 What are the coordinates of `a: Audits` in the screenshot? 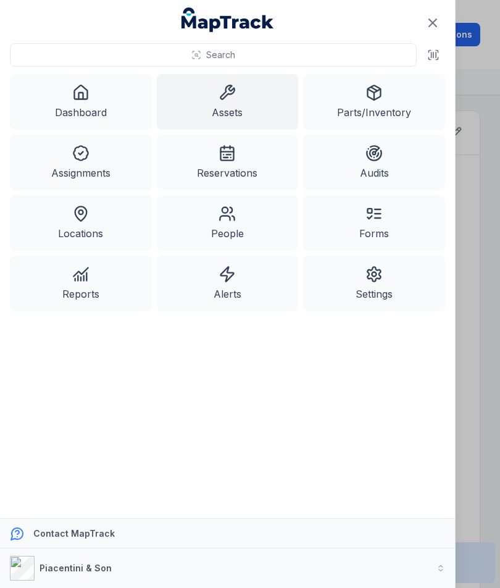 It's located at (374, 162).